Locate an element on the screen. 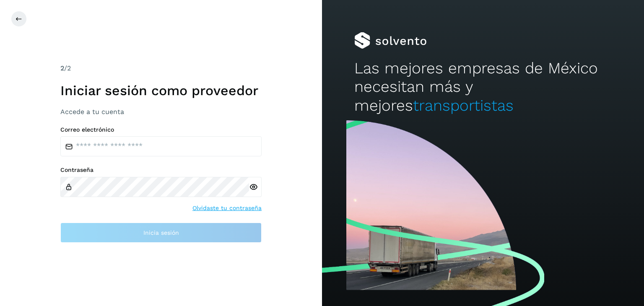 The width and height of the screenshot is (644, 306). a: Olvidaste tu contraseña is located at coordinates (227, 208).